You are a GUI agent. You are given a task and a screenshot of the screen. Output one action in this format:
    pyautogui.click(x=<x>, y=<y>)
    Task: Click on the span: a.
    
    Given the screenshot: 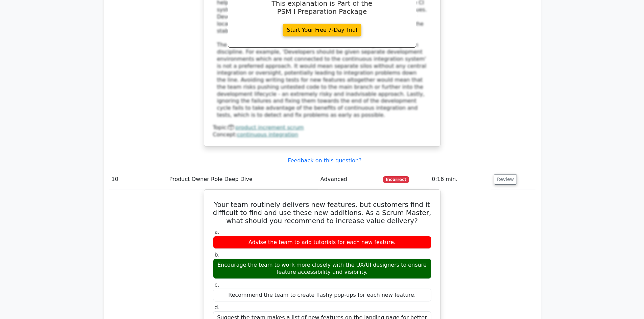 What is the action you would take?
    pyautogui.click(x=217, y=232)
    